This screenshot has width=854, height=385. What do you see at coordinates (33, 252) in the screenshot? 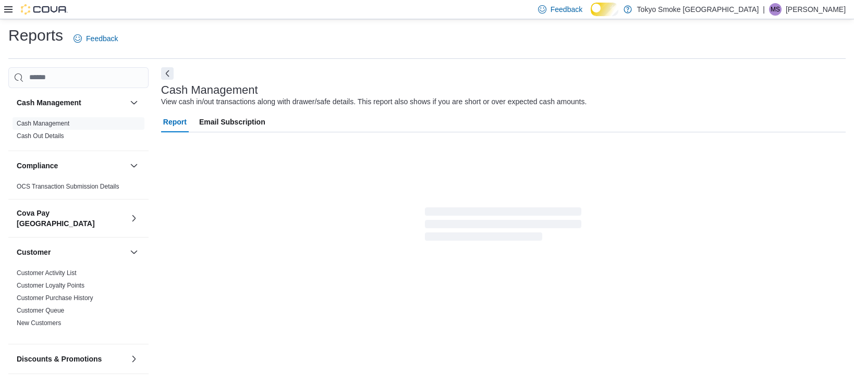
I see `h3: Customer` at bounding box center [33, 252].